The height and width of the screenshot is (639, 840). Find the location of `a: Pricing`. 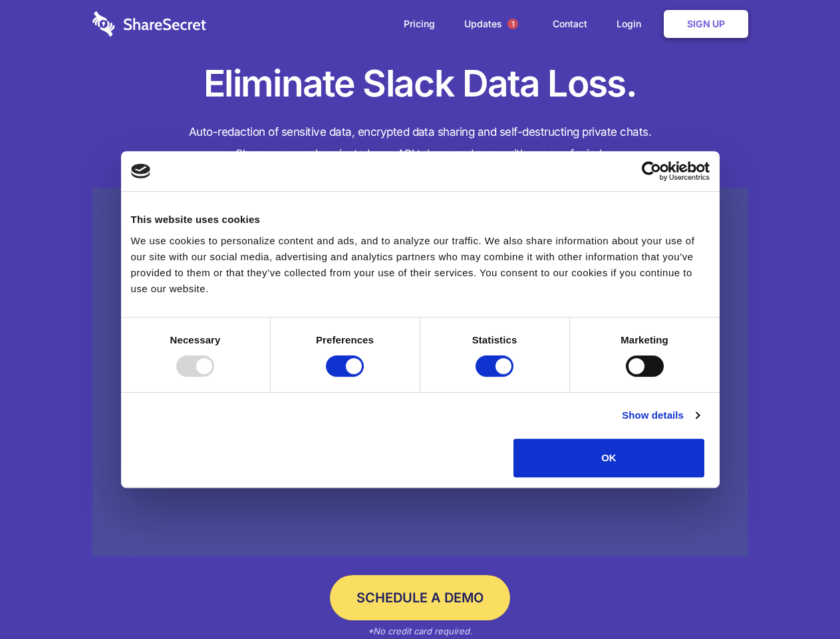

a: Pricing is located at coordinates (419, 24).